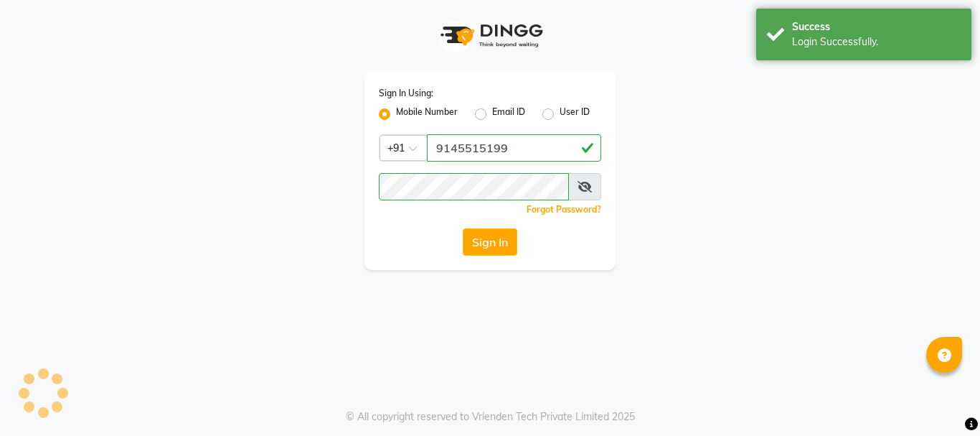 The width and height of the screenshot is (980, 436). I want to click on label: Sign In Using:, so click(406, 93).